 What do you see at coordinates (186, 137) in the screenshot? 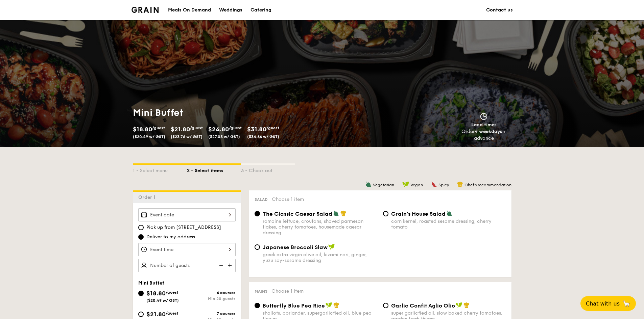
I see `span: ($23.76 w/ GST)` at bounding box center [186, 137].